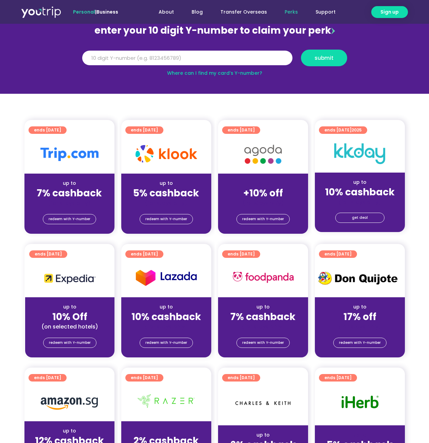 The height and width of the screenshot is (443, 429). What do you see at coordinates (324, 58) in the screenshot?
I see `button: submit` at bounding box center [324, 58].